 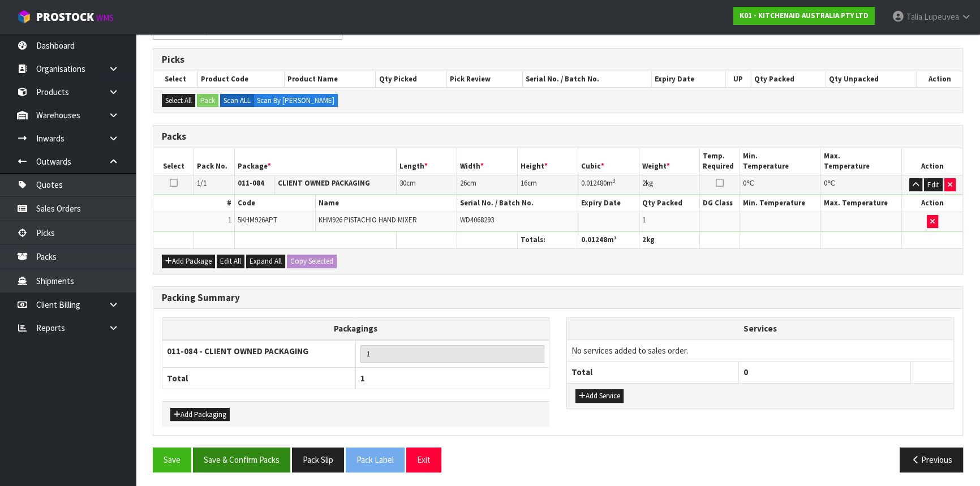 What do you see at coordinates (614, 181) in the screenshot?
I see `sup: 3` at bounding box center [614, 181].